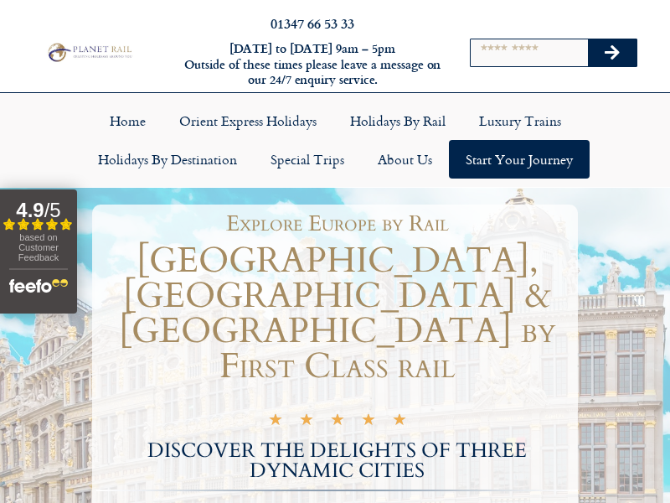  What do you see at coordinates (612, 53) in the screenshot?
I see `button: Search` at bounding box center [612, 53].